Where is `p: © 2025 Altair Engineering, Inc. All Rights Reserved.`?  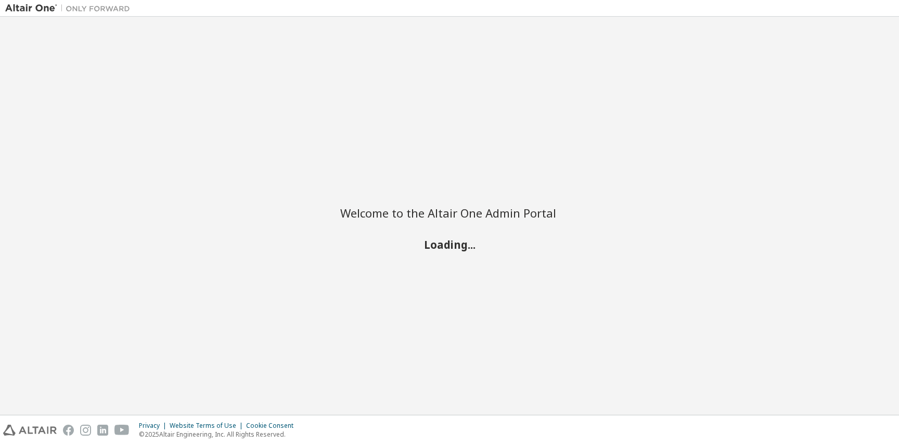
p: © 2025 Altair Engineering, Inc. All Rights Reserved. is located at coordinates (219, 434).